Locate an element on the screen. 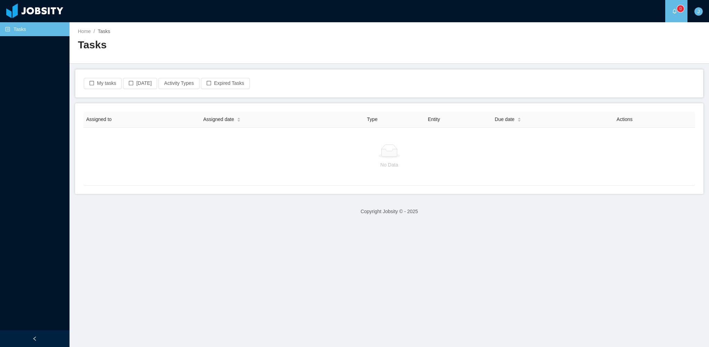 The height and width of the screenshot is (347, 709). span: J is located at coordinates (698, 11).